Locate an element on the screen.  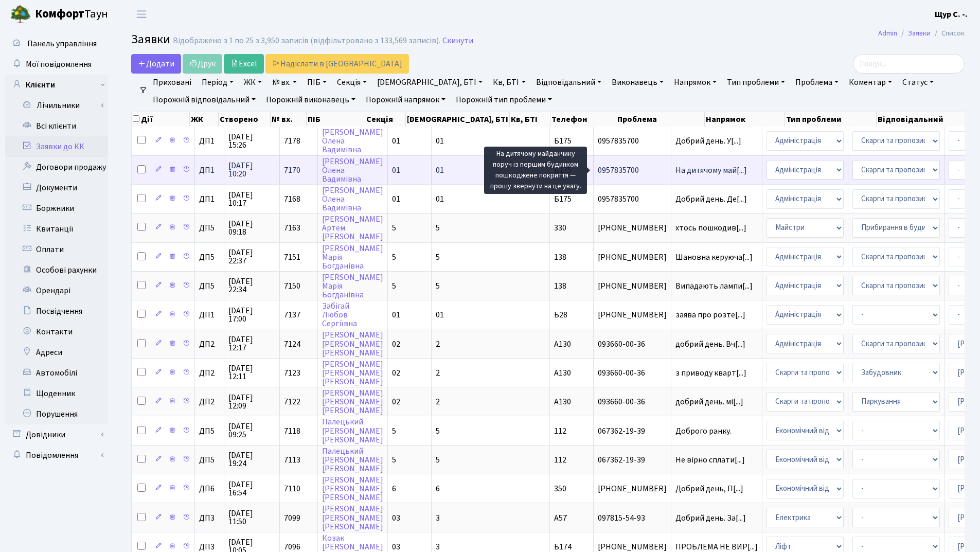
nav: breadcrumb is located at coordinates (921, 33).